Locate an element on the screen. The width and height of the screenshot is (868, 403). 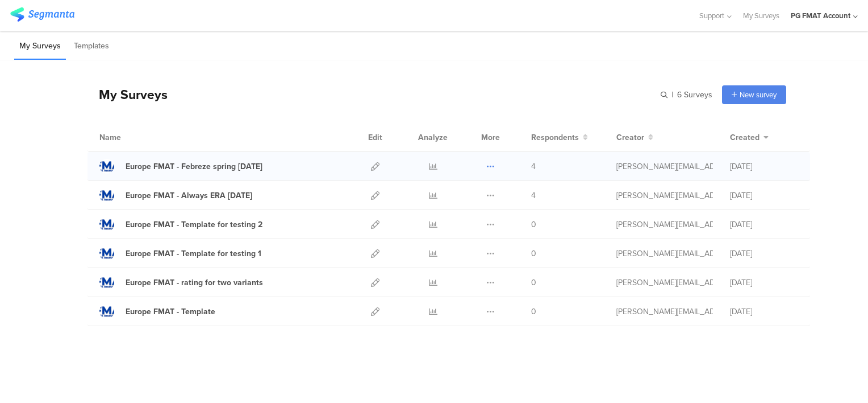
button: Creator is located at coordinates (635, 137).